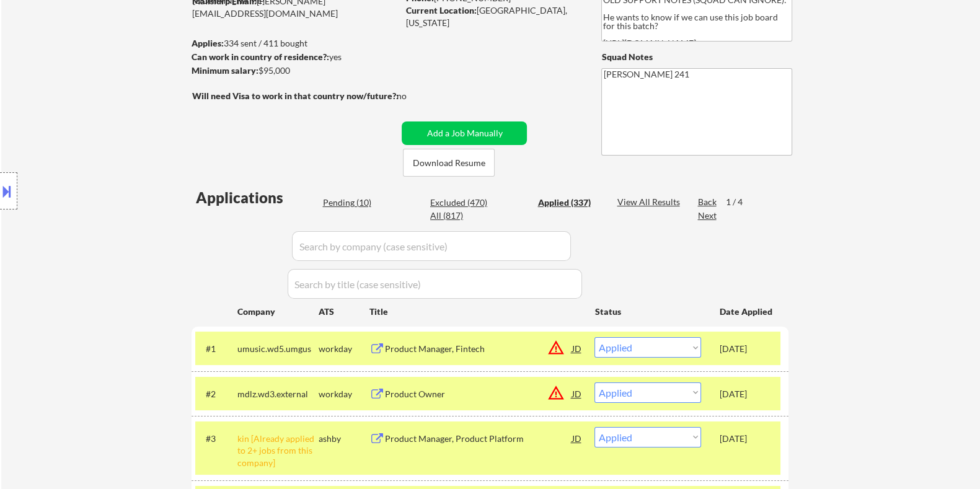 Image resolution: width=980 pixels, height=489 pixels. What do you see at coordinates (431, 246) in the screenshot?
I see `input: Search by company (case sensitive)` at bounding box center [431, 246].